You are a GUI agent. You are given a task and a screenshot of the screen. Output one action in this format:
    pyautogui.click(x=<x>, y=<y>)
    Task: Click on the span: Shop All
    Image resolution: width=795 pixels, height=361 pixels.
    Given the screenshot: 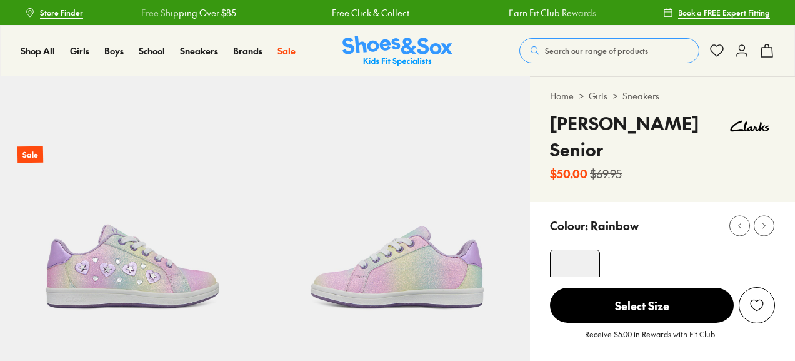 What is the action you would take?
    pyautogui.click(x=38, y=51)
    